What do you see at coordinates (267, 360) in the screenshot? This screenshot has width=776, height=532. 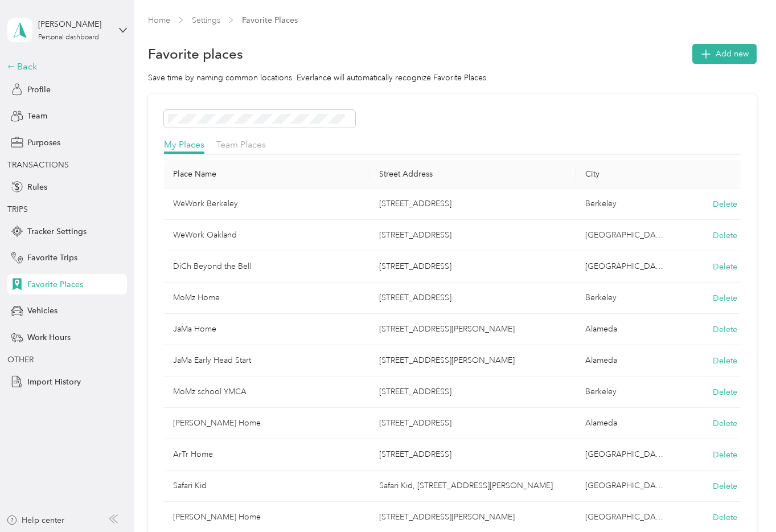 I see `td: JaMa Early Head Start` at bounding box center [267, 360].